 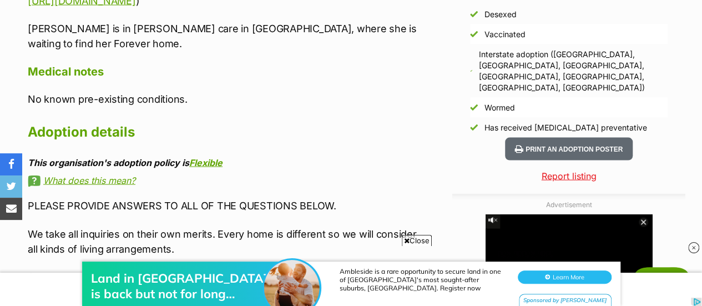 What do you see at coordinates (223, 72) in the screenshot?
I see `h4: Medical notes` at bounding box center [223, 72].